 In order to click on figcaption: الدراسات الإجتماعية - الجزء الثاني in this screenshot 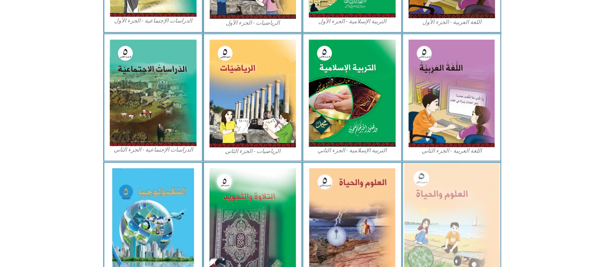, I will do `click(153, 150)`.